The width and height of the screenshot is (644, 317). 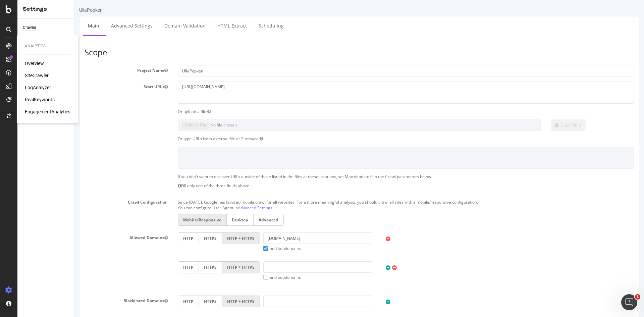 I want to click on div: EngagementAnalytics, so click(x=48, y=112).